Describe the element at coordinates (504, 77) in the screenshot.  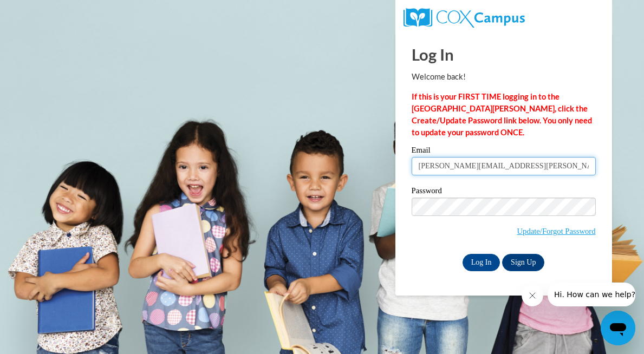
I see `p: Welcome back!` at that location.